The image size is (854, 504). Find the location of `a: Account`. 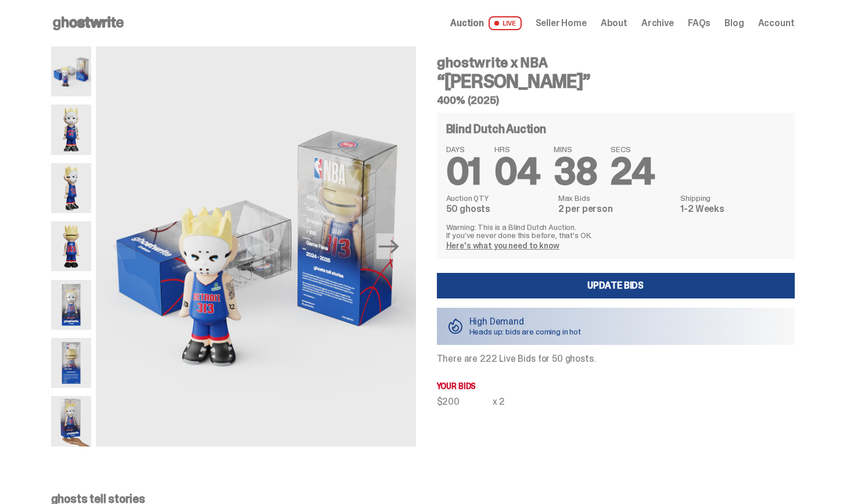

a: Account is located at coordinates (776, 23).